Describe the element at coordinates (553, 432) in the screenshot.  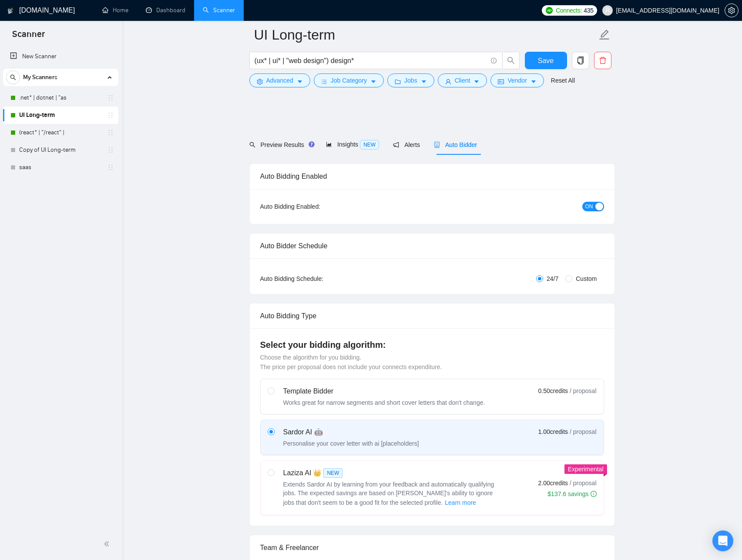
I see `span: 1.00 credits` at that location.